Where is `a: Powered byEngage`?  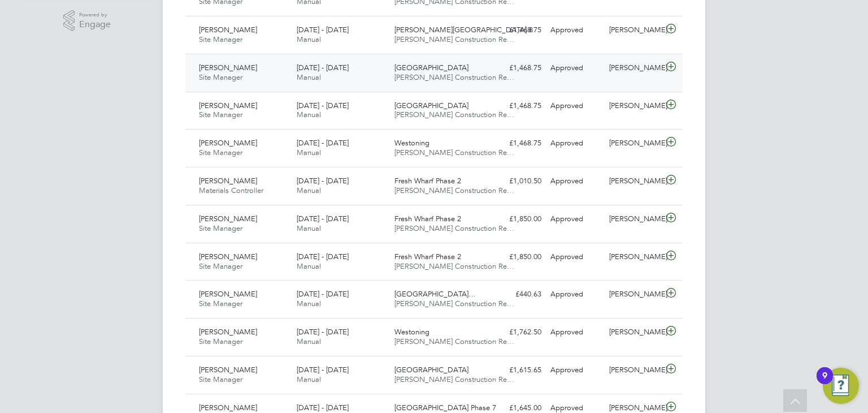
a: Powered byEngage is located at coordinates (87, 21).